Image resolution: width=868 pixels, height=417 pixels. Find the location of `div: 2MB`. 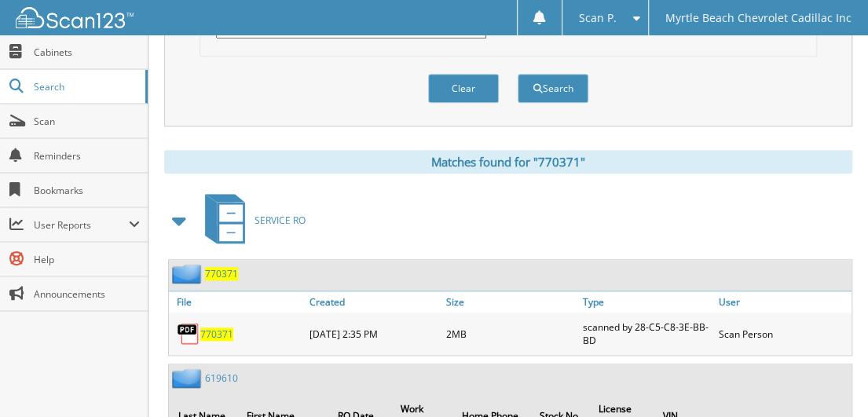

div: 2MB is located at coordinates (511, 334).